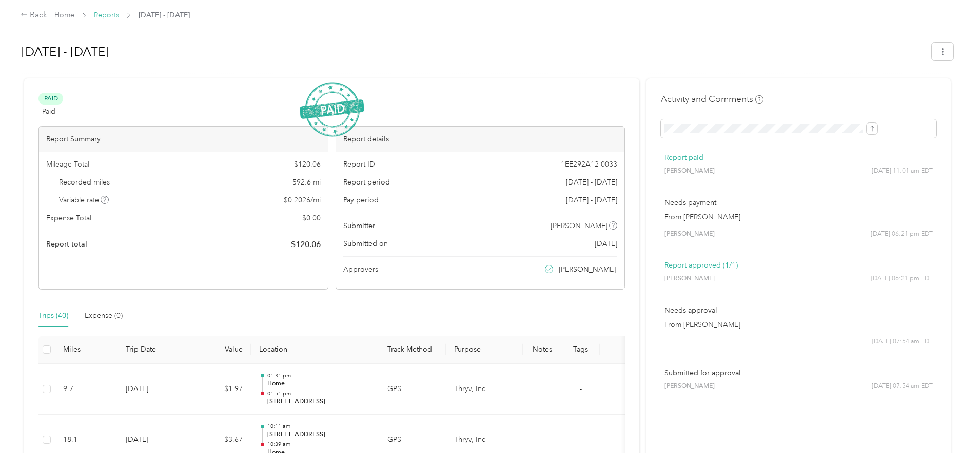  What do you see at coordinates (220, 390) in the screenshot?
I see `td: $1.97` at bounding box center [220, 390].